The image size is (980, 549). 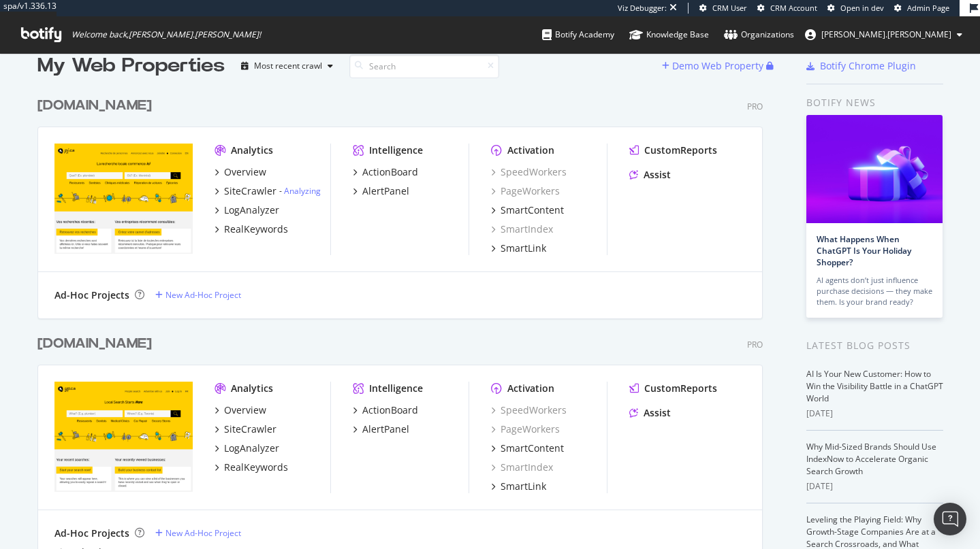 What do you see at coordinates (860, 66) in the screenshot?
I see `a: Botify Chrome Plugin` at bounding box center [860, 66].